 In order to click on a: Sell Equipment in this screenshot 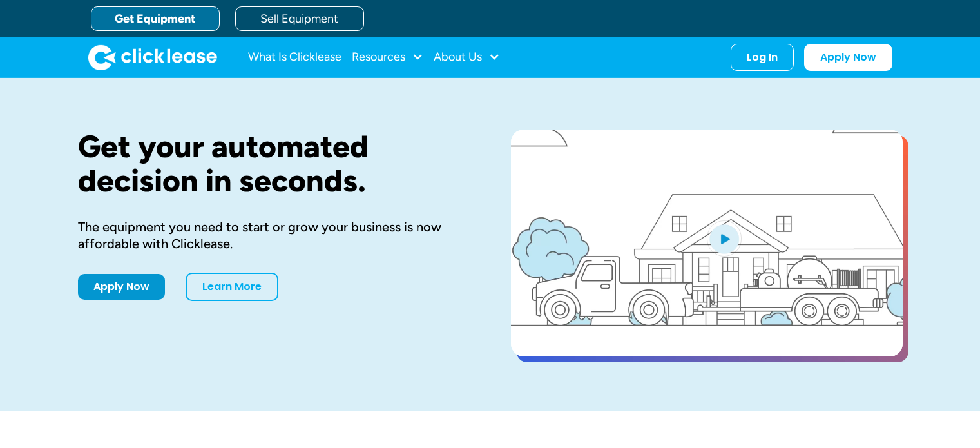, I will do `click(299, 19)`.